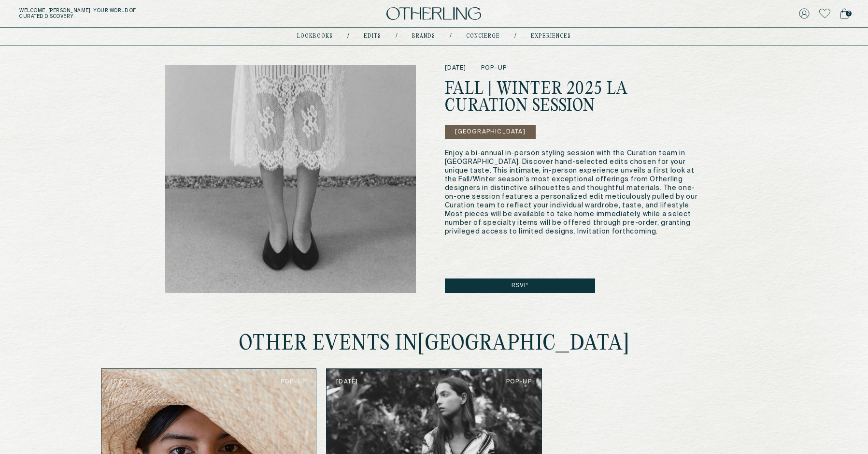 This screenshot has width=868, height=454. Describe the element at coordinates (290, 179) in the screenshot. I see `img: event image` at that location.